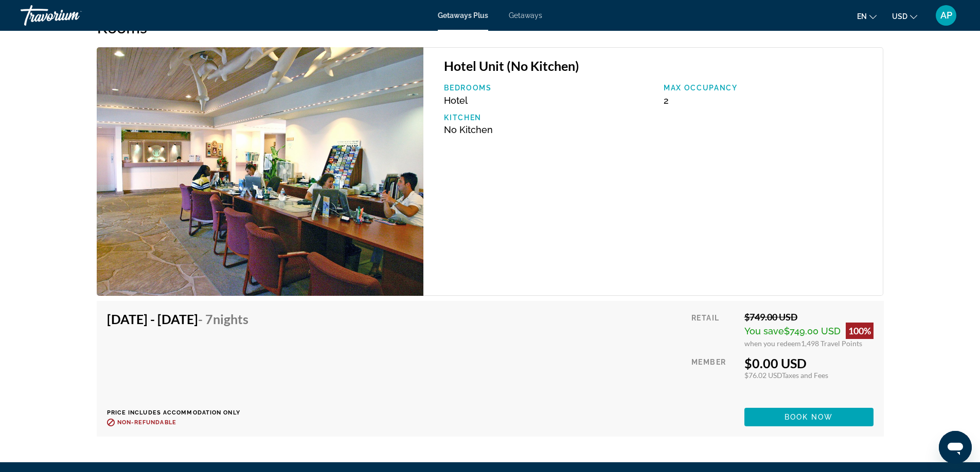  Describe the element at coordinates (768, 88) in the screenshot. I see `p: Max Occupancy` at that location.